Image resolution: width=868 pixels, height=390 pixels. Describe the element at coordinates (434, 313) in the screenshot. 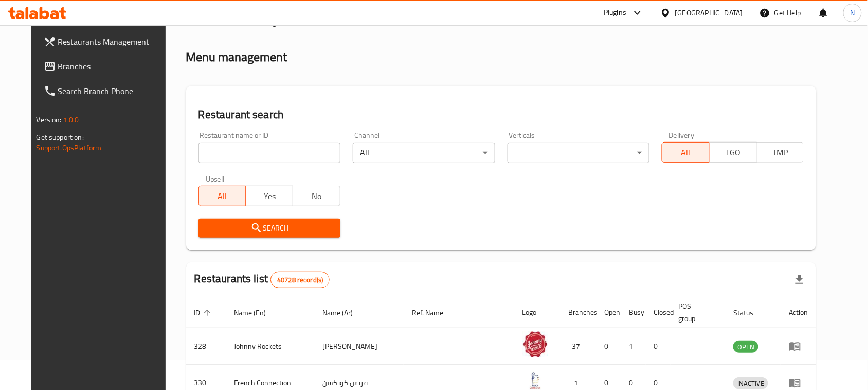

I see `span: Ref. Name` at that location.